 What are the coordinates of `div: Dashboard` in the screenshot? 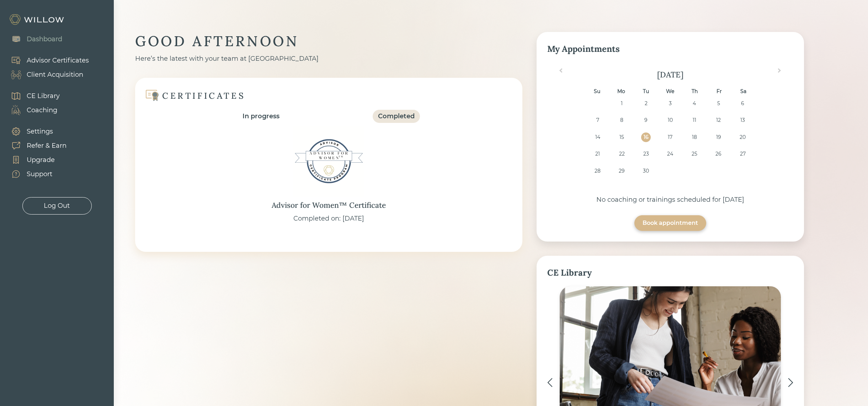 It's located at (44, 39).